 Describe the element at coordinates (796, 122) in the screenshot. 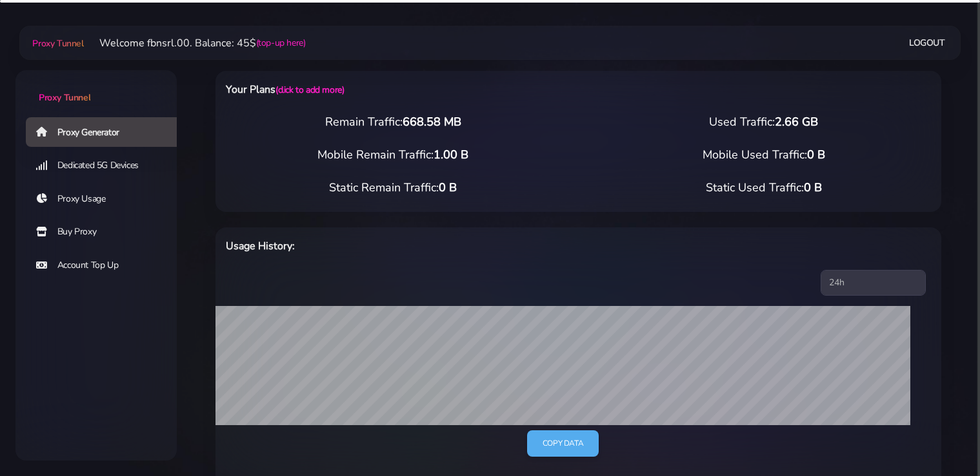

I see `span: 2.66 GB` at that location.